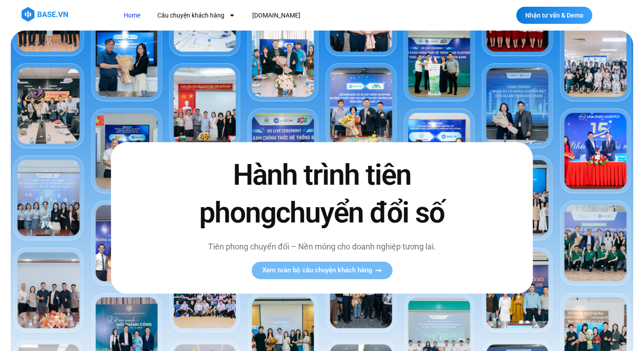 Image resolution: width=644 pixels, height=351 pixels. Describe the element at coordinates (196, 15) in the screenshot. I see `a: Câu chuyện khách hàng` at that location.